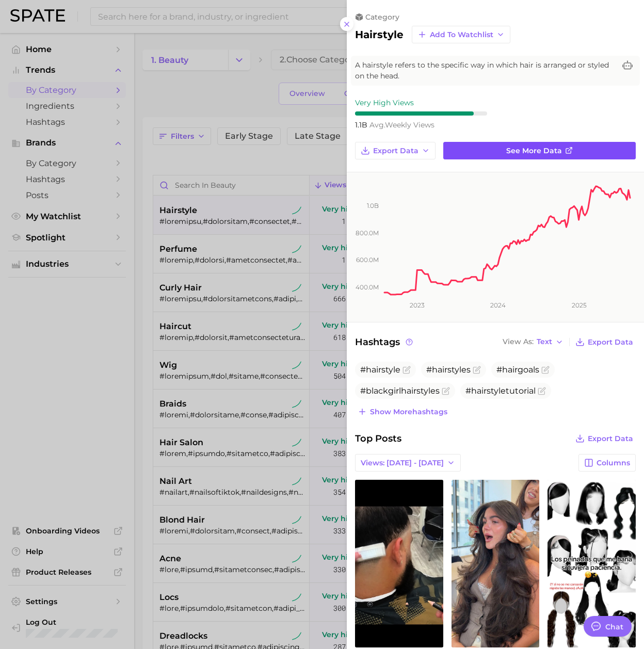  Describe the element at coordinates (381, 369) in the screenshot. I see `span: #hairstyle` at that location.